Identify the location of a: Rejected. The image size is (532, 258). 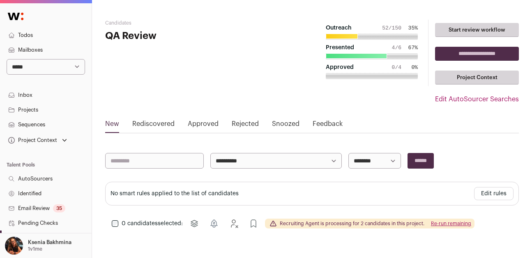
(245, 126).